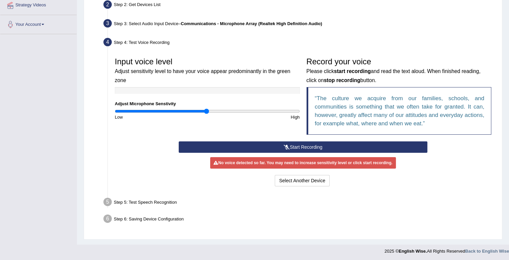 The width and height of the screenshot is (509, 260). I want to click on h3: Input voice level, so click(207, 70).